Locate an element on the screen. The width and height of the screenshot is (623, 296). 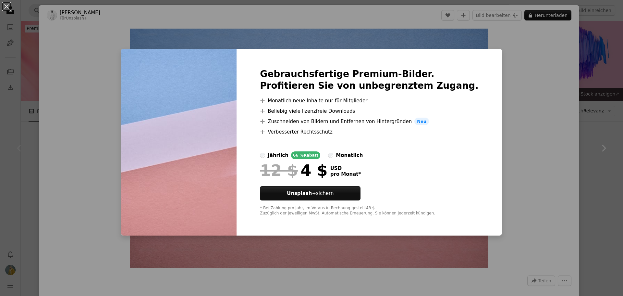
div: * Bei Zahlung pro Jahr, im Voraus in Rechnung gestellt 48 $ Zuzüglich der jeweiligen MwSt. Automa... is located at coordinates (369, 211).